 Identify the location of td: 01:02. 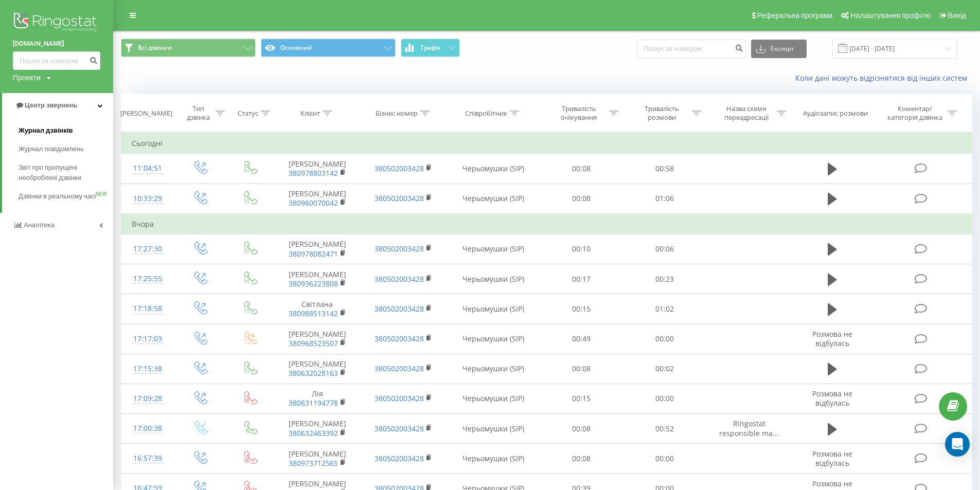
(664, 309).